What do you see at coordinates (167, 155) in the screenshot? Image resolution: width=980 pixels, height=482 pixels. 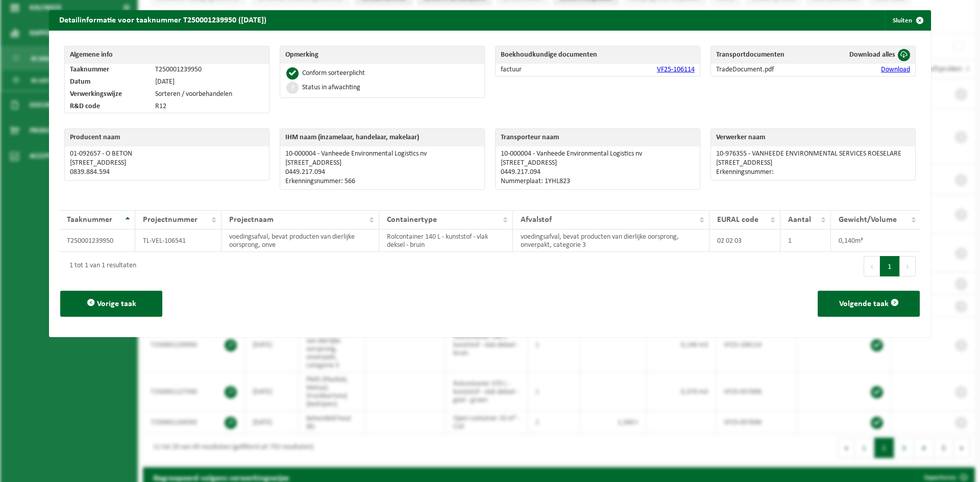 I see `p: 01-092657 - O BETON` at bounding box center [167, 155].